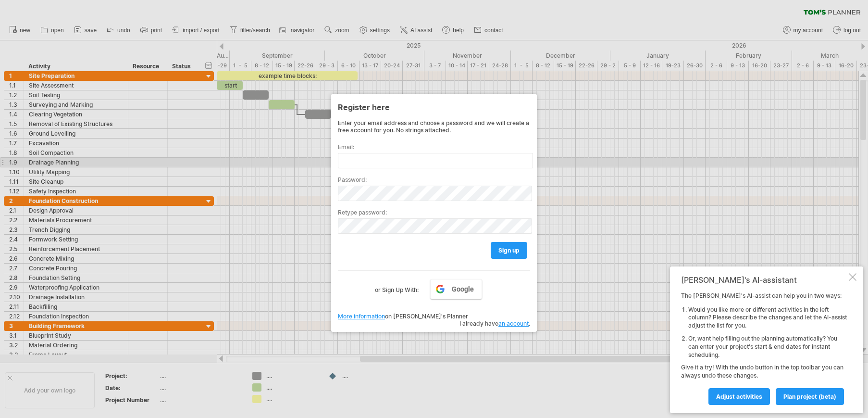  I want to click on label: Password:, so click(434, 179).